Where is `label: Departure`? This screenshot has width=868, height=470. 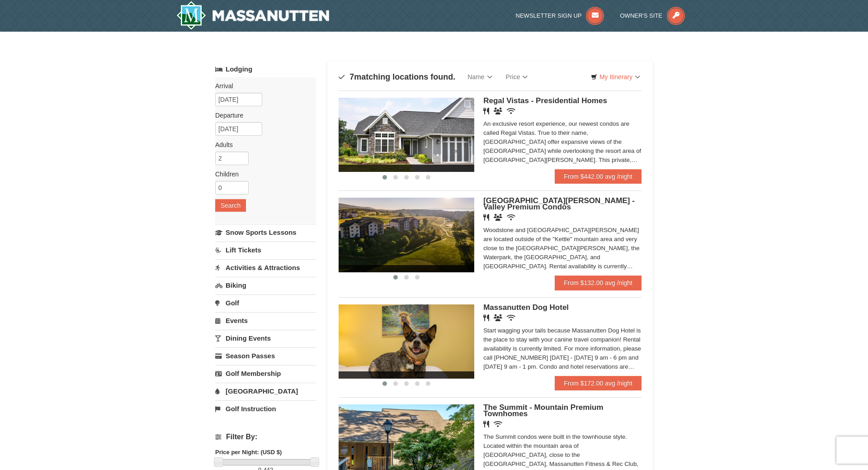 label: Departure is located at coordinates (263, 115).